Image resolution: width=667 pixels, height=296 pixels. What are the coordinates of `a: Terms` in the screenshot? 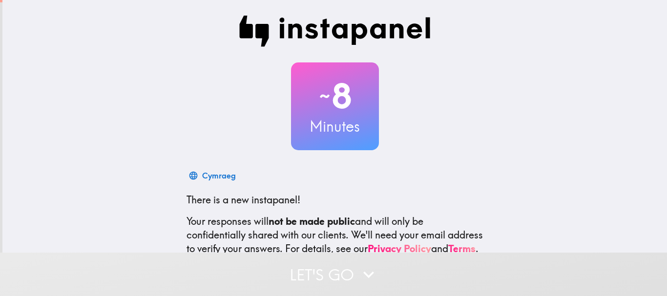 It's located at (462, 248).